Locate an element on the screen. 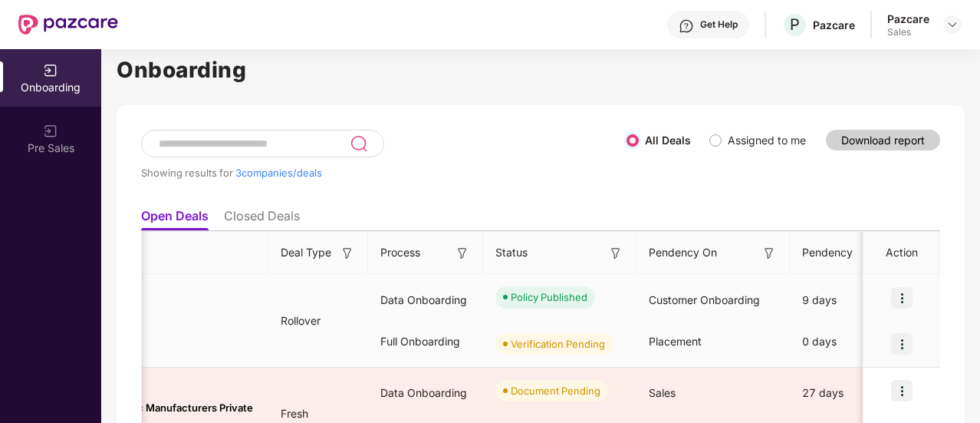  span: Fresh is located at coordinates (294, 413).